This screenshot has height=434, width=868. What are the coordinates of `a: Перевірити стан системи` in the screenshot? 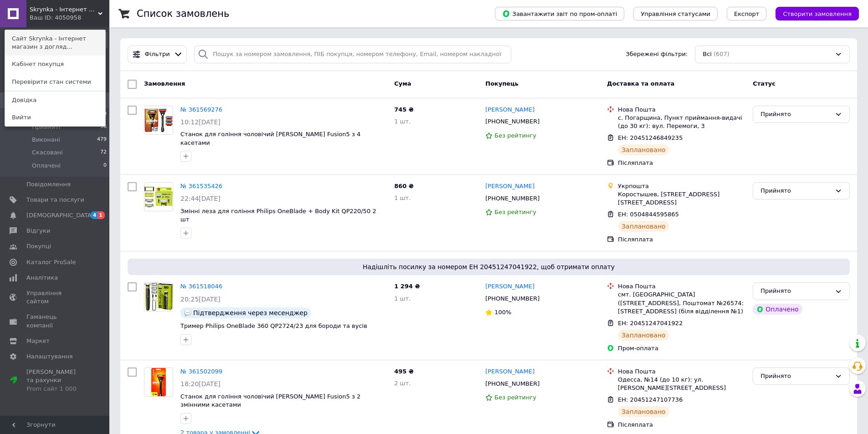 It's located at (55, 82).